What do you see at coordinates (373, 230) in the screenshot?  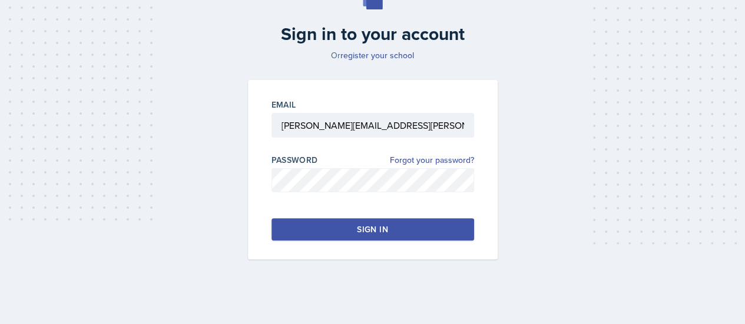 I see `button: Sign in` at bounding box center [373, 230].